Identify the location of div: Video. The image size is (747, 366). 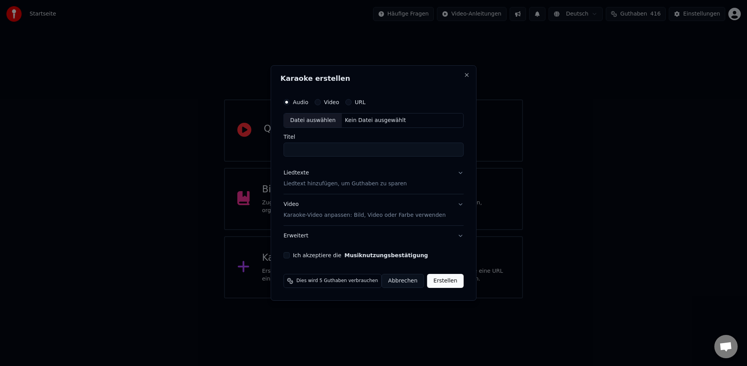
(364, 210).